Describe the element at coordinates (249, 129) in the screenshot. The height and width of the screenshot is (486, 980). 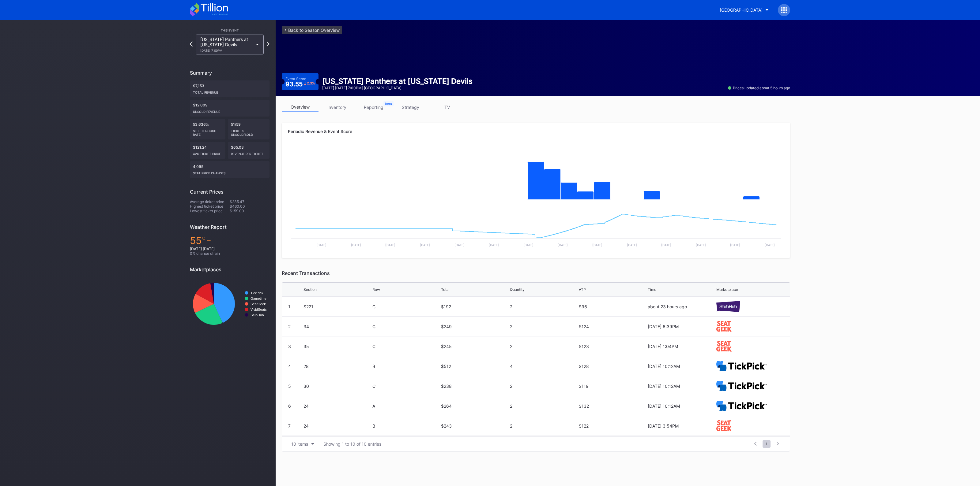
I see `div: 51/59` at that location.